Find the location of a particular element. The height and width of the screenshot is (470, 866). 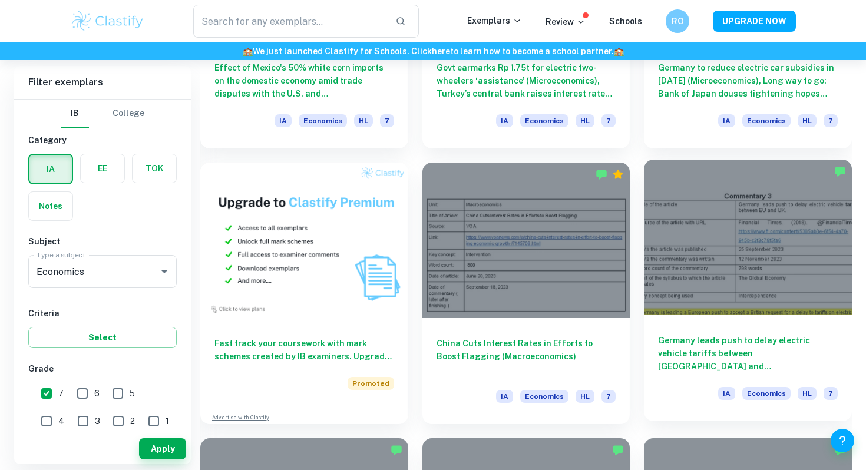

img: Clastify logo is located at coordinates (107, 21).